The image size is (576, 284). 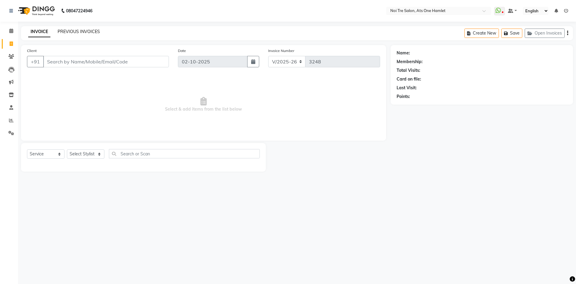 I want to click on span: Select & add items from the list below, so click(x=203, y=104).